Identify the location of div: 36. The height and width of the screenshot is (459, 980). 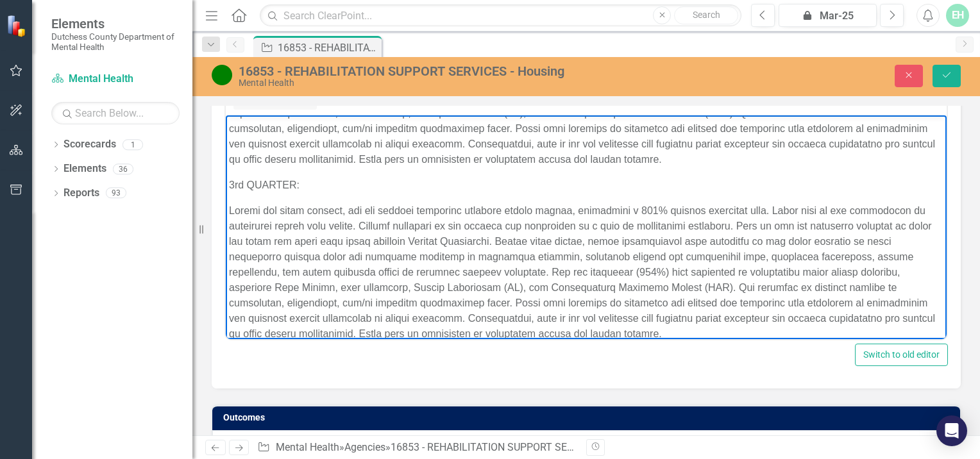
(123, 169).